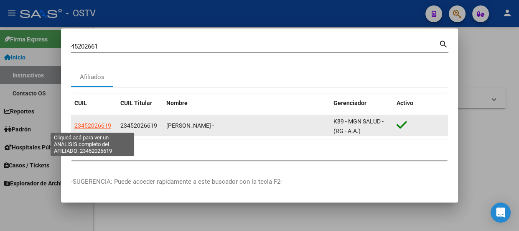 The height and width of the screenshot is (231, 519). What do you see at coordinates (177, 103) in the screenshot?
I see `span: Nombre` at bounding box center [177, 103].